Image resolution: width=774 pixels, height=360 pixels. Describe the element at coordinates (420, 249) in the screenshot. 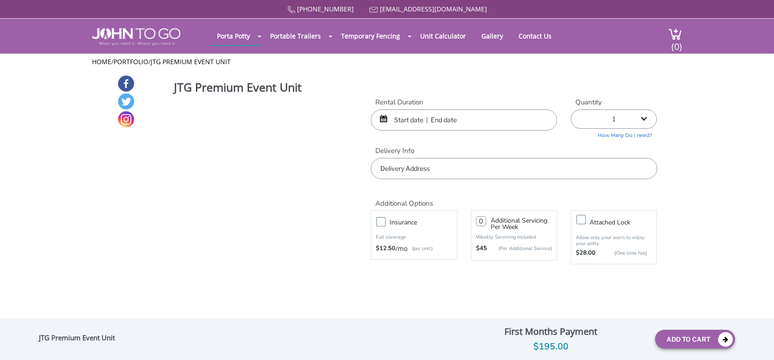

I see `p: (per unit)` at that location.